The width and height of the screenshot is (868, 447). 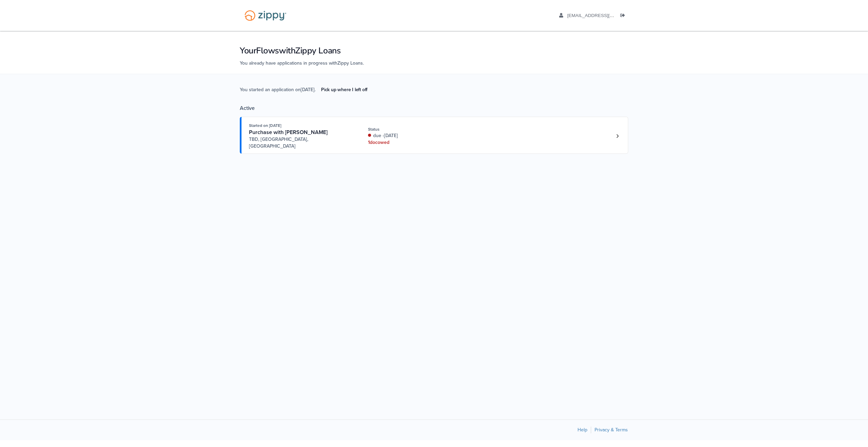 What do you see at coordinates (606, 15) in the screenshot?
I see `span: funnylemon55@gmail.com` at bounding box center [606, 15].